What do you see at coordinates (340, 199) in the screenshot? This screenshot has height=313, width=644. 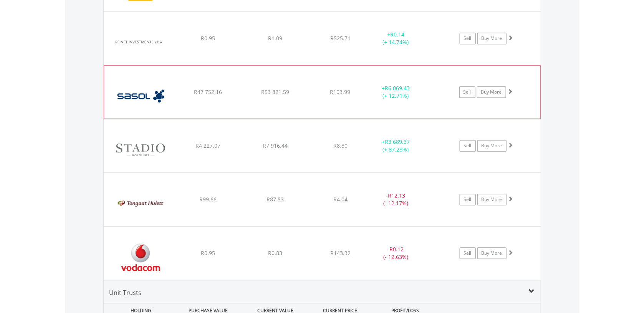 I see `span: R4.04` at bounding box center [340, 199].